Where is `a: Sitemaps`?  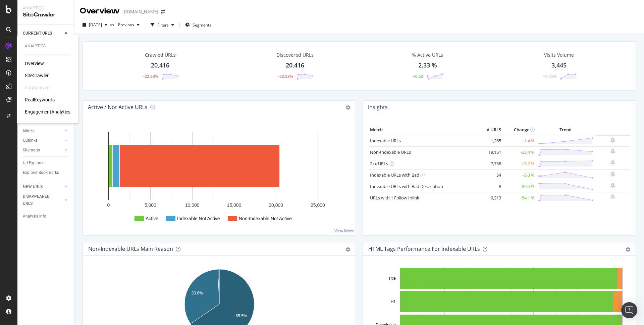 a: Sitemaps is located at coordinates (42, 150).